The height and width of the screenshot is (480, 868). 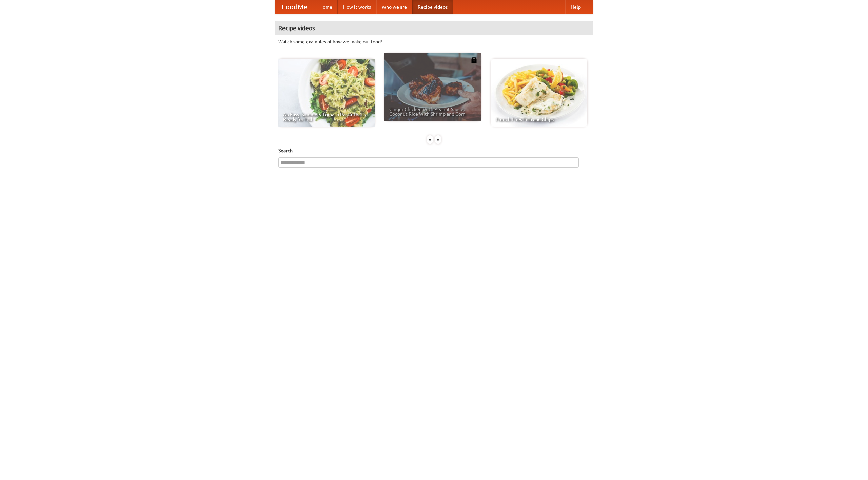 What do you see at coordinates (326, 117) in the screenshot?
I see `span: An Easy, Summery Tomato Pasta That's Ready for Fall` at bounding box center [326, 117].